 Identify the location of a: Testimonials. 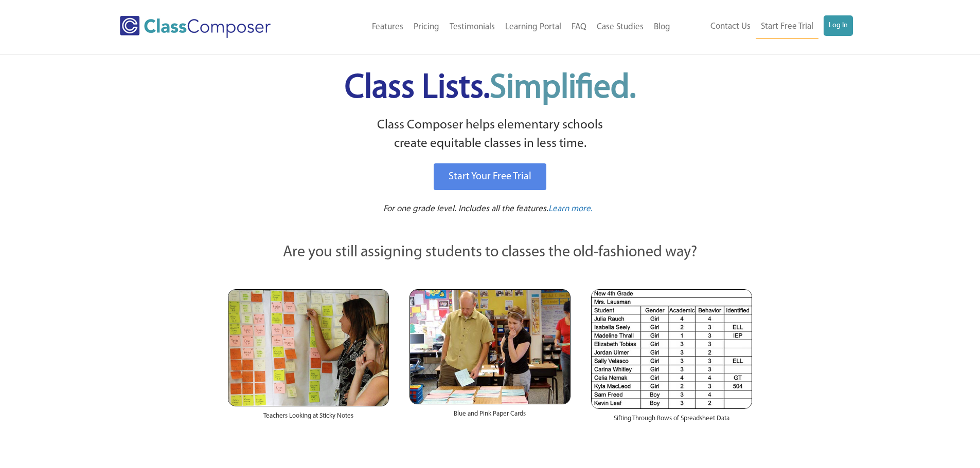
(472, 27).